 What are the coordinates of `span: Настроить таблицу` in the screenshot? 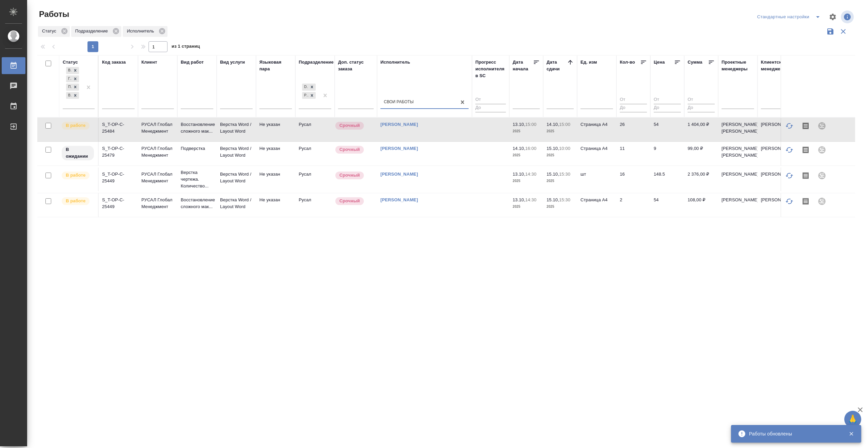 It's located at (832, 17).